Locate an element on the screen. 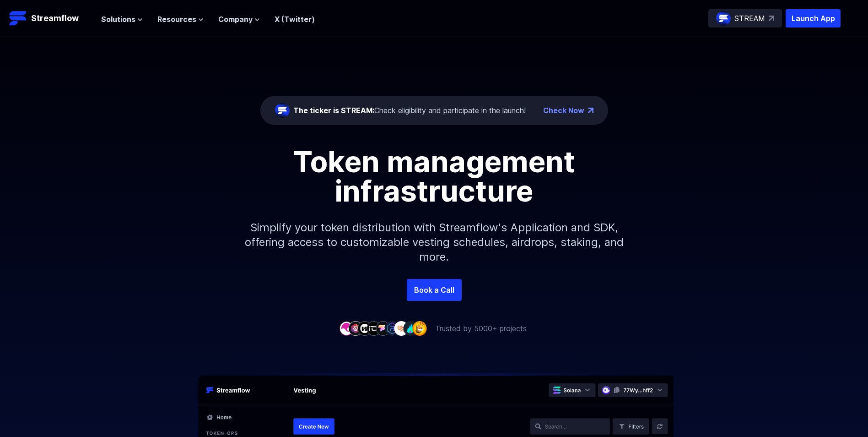 The width and height of the screenshot is (868, 437). p: Simplify your token distribution with Streamflow's Application and SDK, offering access to custom... is located at coordinates (434, 242).